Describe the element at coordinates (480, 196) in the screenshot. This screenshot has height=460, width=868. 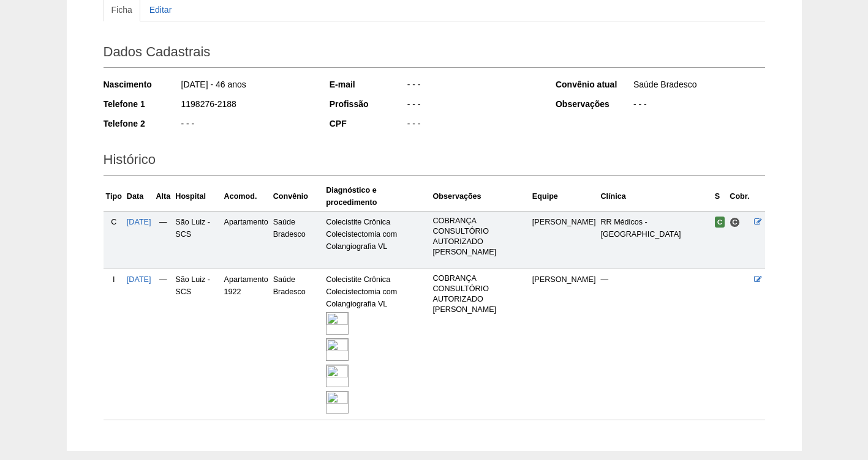
I see `th: Observações` at that location.